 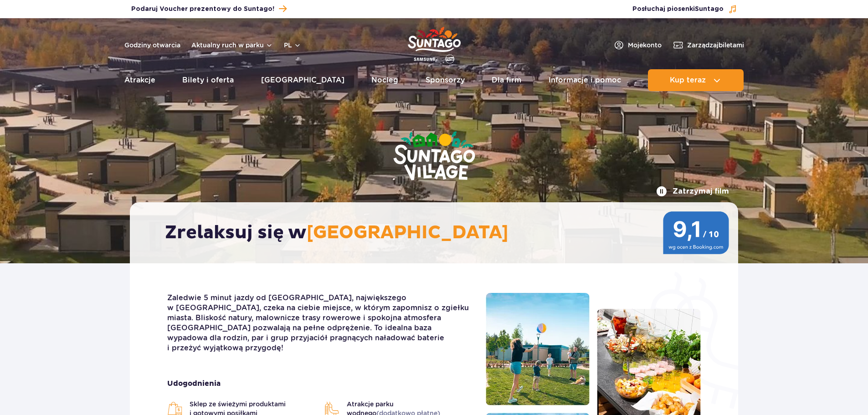 I want to click on a: Dla firm, so click(x=506, y=80).